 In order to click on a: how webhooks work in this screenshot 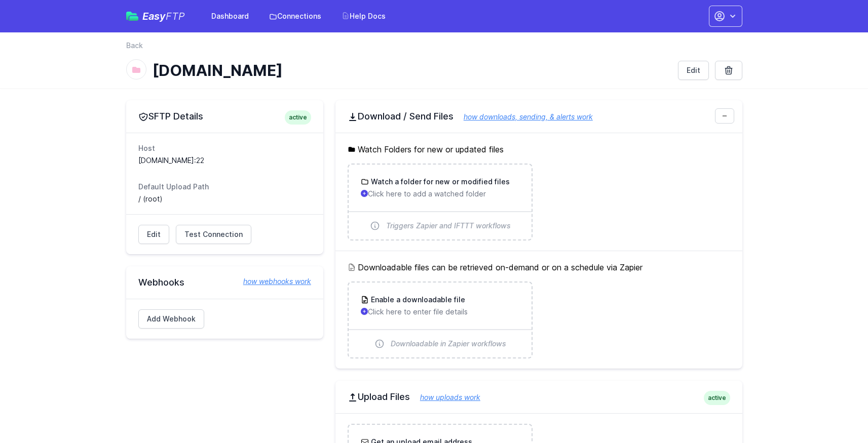, I will do `click(273, 282)`.